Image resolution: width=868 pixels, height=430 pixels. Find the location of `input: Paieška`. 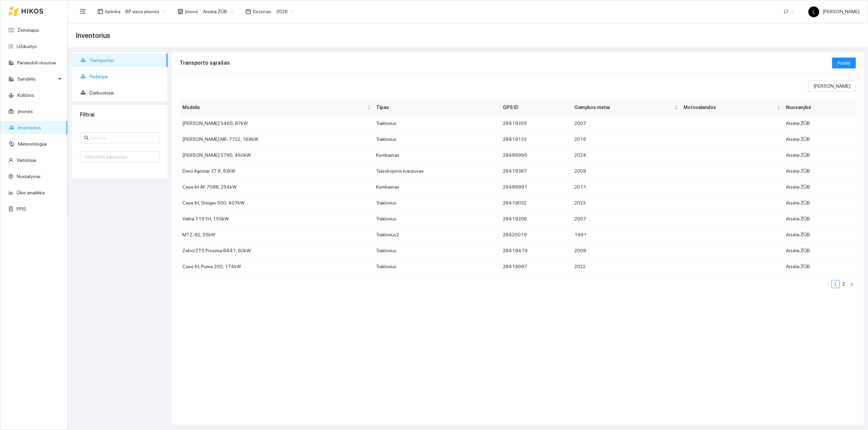

input: Paieška is located at coordinates (123, 138).